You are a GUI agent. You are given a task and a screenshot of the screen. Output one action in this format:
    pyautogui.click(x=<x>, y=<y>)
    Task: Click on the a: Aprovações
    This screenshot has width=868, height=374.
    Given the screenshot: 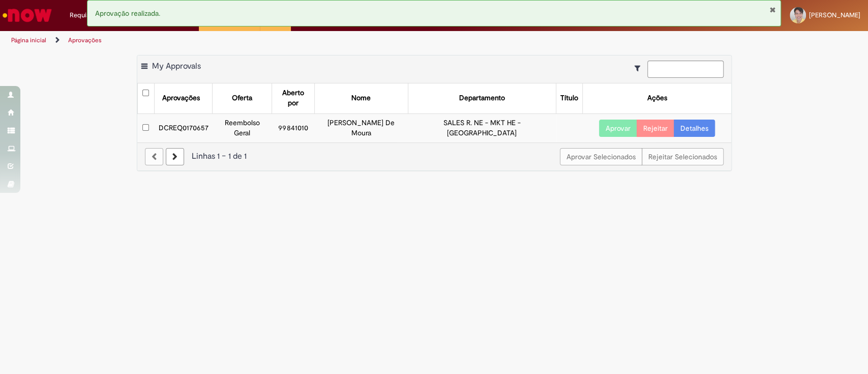 What is the action you would take?
    pyautogui.click(x=85, y=40)
    